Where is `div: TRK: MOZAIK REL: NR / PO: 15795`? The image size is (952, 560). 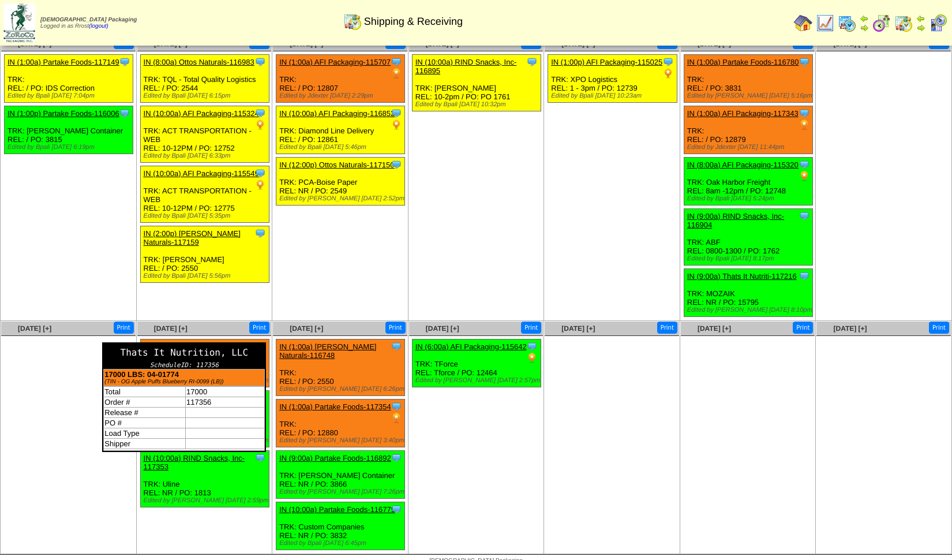
div: TRK: MOZAIK REL: NR / PO: 15795 is located at coordinates (748, 293).